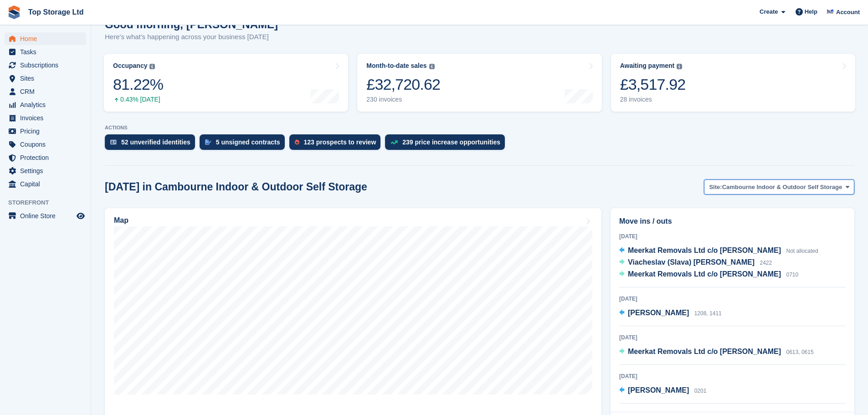 Image resolution: width=868 pixels, height=415 pixels. Describe the element at coordinates (708, 313) in the screenshot. I see `span: 1208, 1411` at that location.